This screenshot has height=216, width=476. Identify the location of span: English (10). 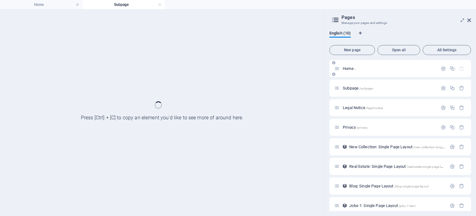
(340, 34).